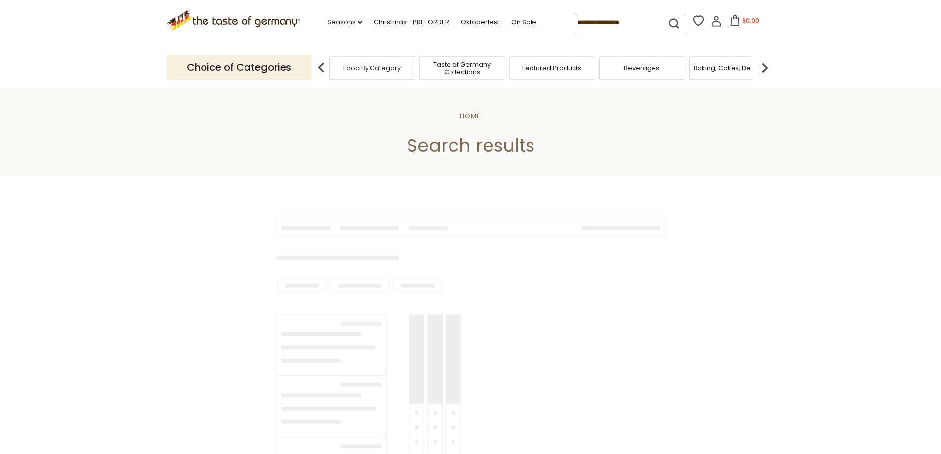 Image resolution: width=941 pixels, height=454 pixels. What do you see at coordinates (321, 68) in the screenshot?
I see `img: previous arrow` at bounding box center [321, 68].